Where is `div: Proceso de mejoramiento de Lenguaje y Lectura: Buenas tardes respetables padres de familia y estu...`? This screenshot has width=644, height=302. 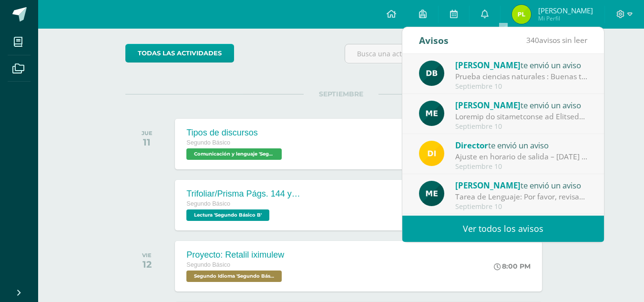
div: Proceso de mejoramiento de Lenguaje y Lectura: Buenas tardes respetables padres de familia y estu... is located at coordinates (521, 117).